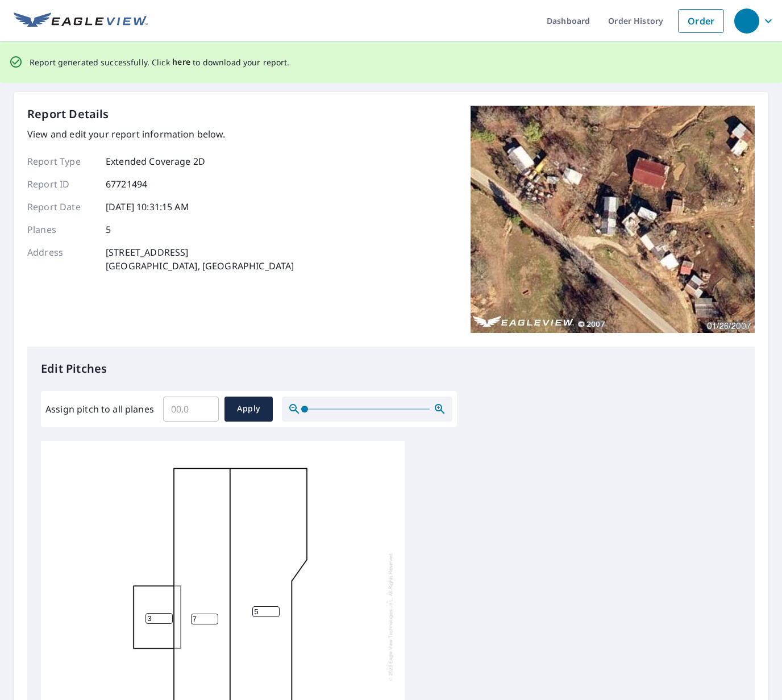 The height and width of the screenshot is (700, 782). Describe the element at coordinates (160, 134) in the screenshot. I see `p: View and edit your report information below.` at that location.